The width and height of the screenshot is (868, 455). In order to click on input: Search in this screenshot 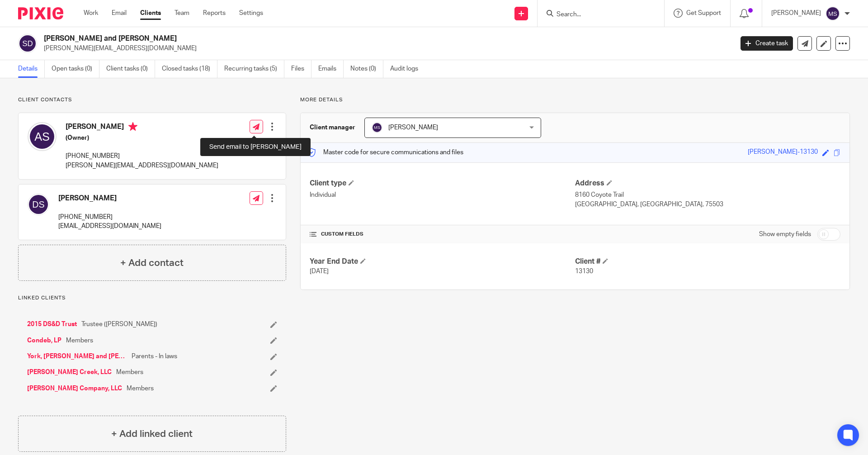, I will do `click(596, 15)`.